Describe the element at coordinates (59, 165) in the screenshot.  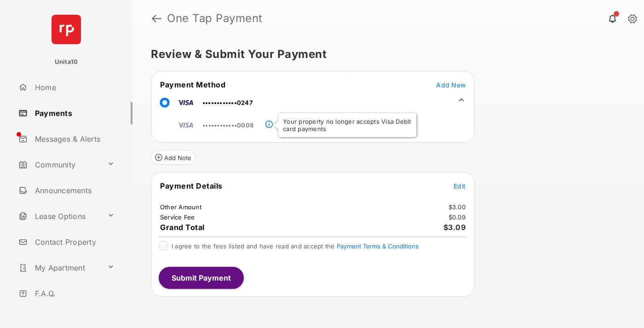
I see `a: Community` at that location.